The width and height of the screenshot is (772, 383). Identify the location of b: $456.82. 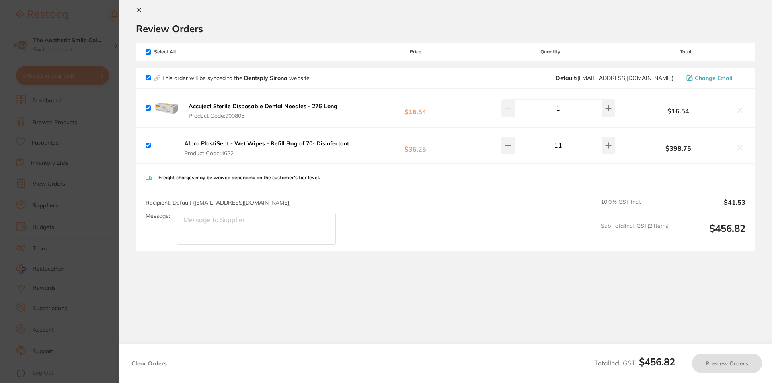
(657, 362).